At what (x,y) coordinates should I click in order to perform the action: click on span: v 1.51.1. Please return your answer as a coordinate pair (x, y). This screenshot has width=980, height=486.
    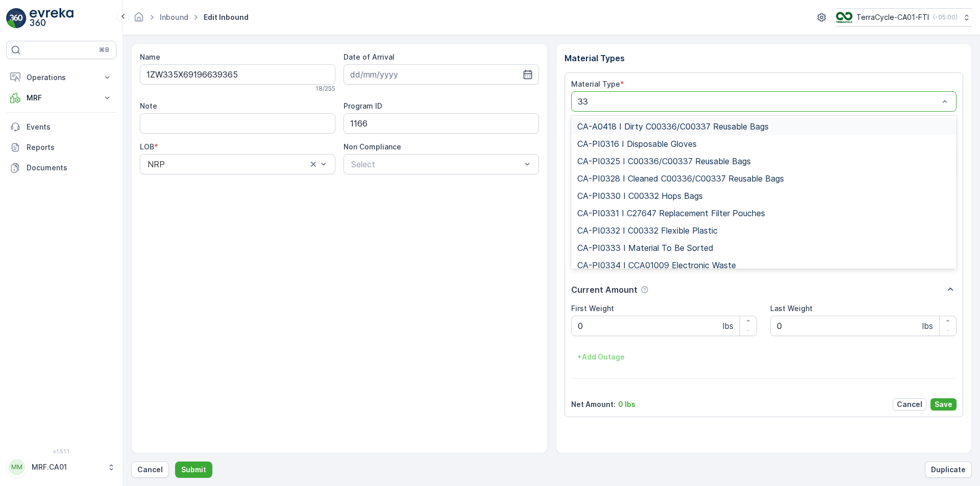
    Looking at the image, I should click on (61, 452).